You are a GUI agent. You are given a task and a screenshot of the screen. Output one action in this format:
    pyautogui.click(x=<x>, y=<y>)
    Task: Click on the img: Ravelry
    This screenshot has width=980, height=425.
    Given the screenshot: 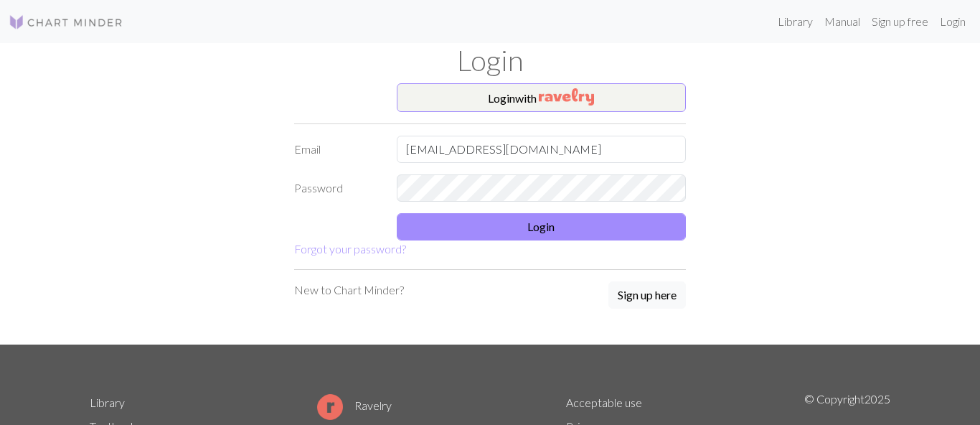 What is the action you would take?
    pyautogui.click(x=566, y=97)
    